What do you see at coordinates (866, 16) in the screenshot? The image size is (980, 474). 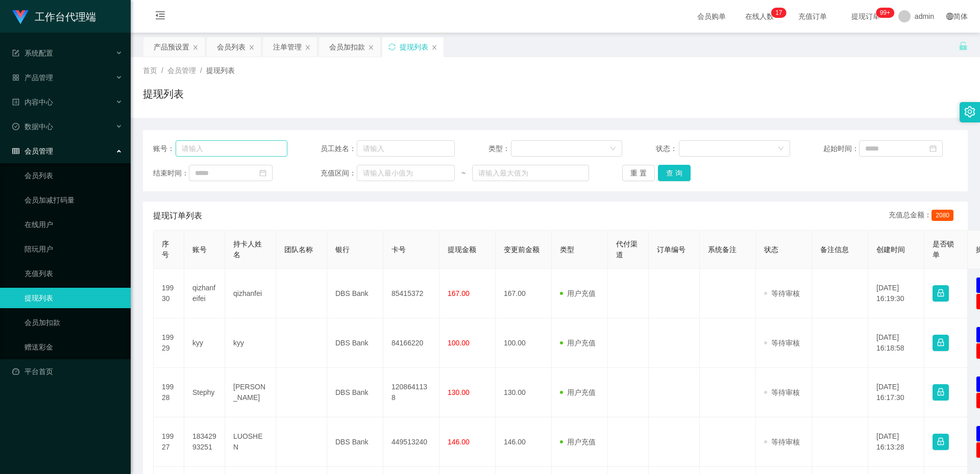 I see `span: 提现订单` at bounding box center [866, 16].